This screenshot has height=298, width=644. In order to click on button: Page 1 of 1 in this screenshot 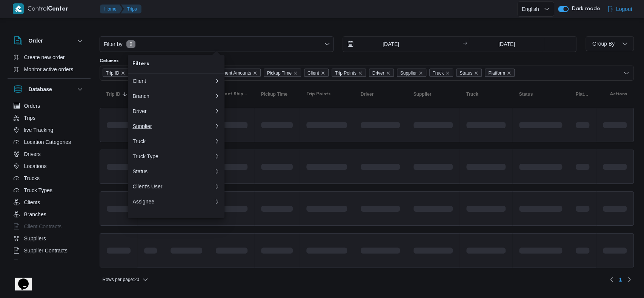, I will do `click(620, 280)`.